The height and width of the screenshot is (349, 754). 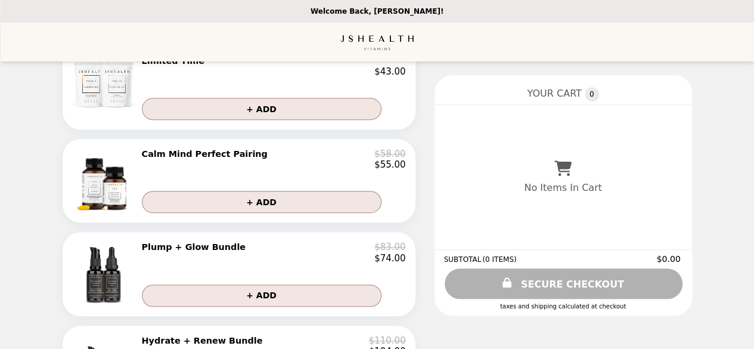 I want to click on p: $74.00, so click(x=390, y=258).